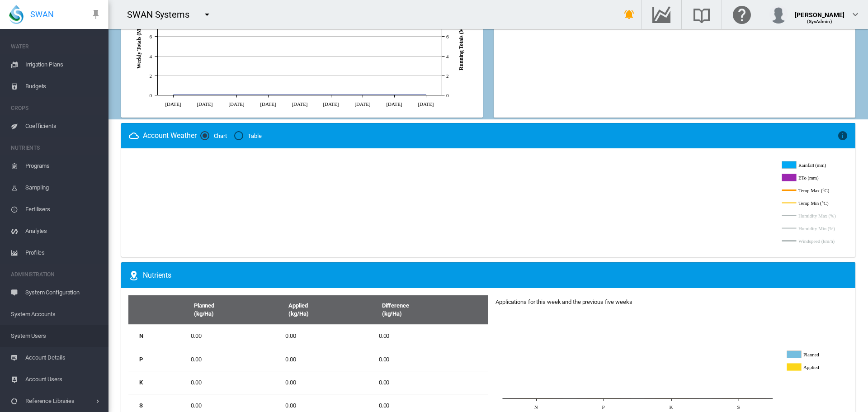  What do you see at coordinates (63, 231) in the screenshot?
I see `span: Analytes` at bounding box center [63, 231].